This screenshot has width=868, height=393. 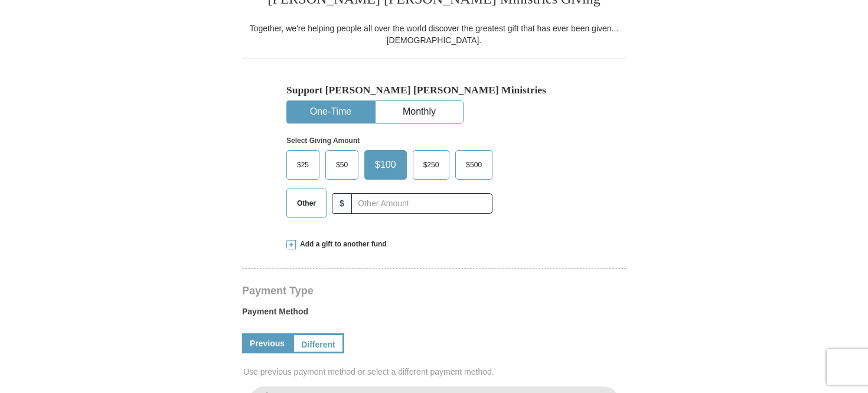 I want to click on label: Payment Method, so click(x=434, y=315).